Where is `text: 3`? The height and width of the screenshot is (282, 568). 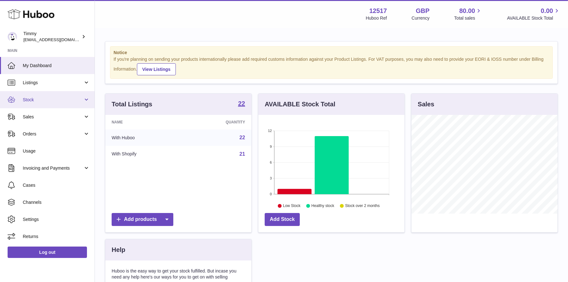
text: 3 is located at coordinates (271, 178).